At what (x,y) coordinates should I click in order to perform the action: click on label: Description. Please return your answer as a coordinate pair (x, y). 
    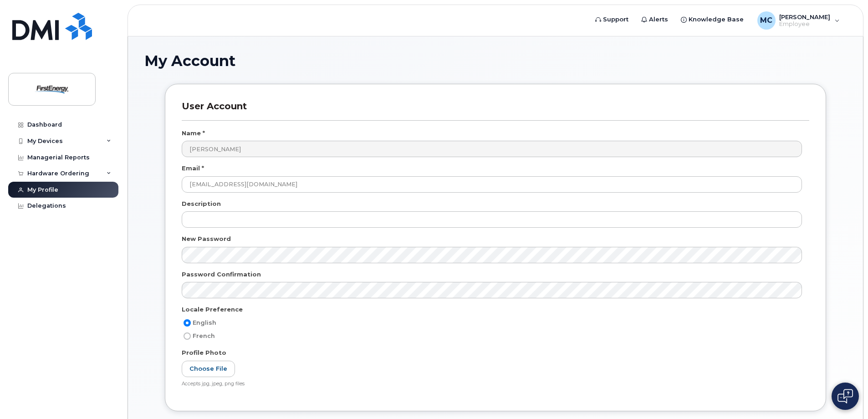
    Looking at the image, I should click on (201, 203).